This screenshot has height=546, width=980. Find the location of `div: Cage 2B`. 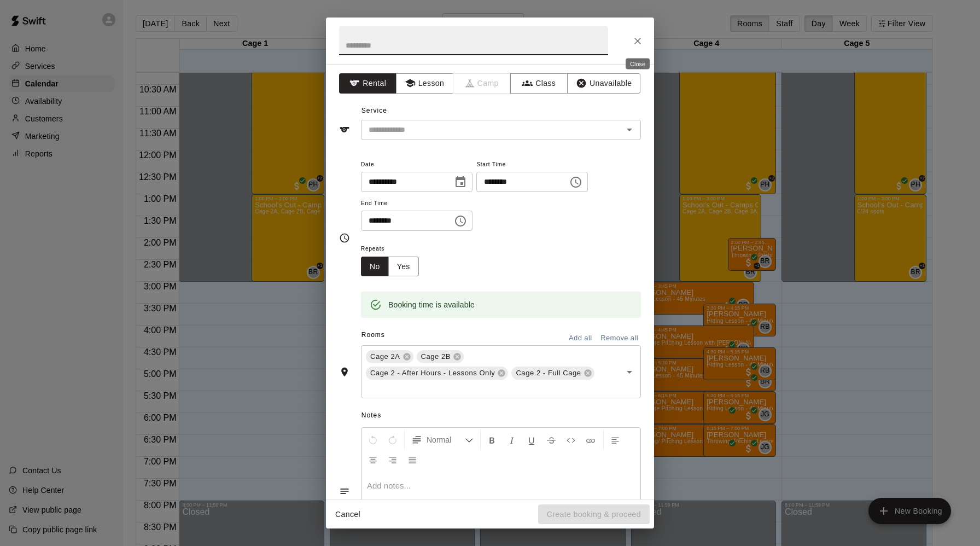

div: Cage 2B is located at coordinates (440, 356).